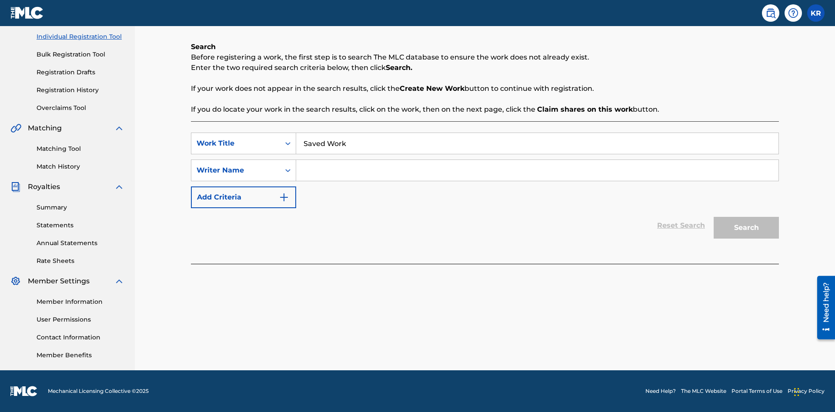 The height and width of the screenshot is (412, 835). I want to click on img: help, so click(793, 13).